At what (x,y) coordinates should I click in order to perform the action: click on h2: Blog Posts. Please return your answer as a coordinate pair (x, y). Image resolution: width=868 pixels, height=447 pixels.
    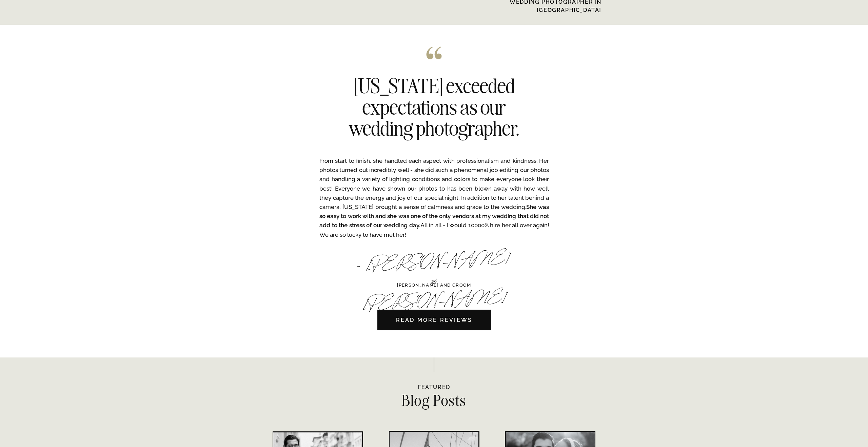
    Looking at the image, I should click on (434, 400).